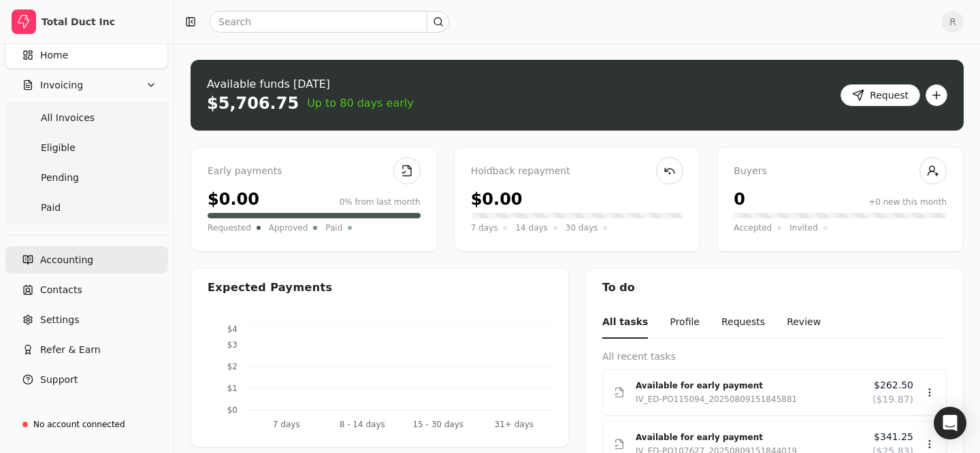 This screenshot has width=980, height=453. What do you see at coordinates (67, 118) in the screenshot?
I see `span: All Invoices` at bounding box center [67, 118].